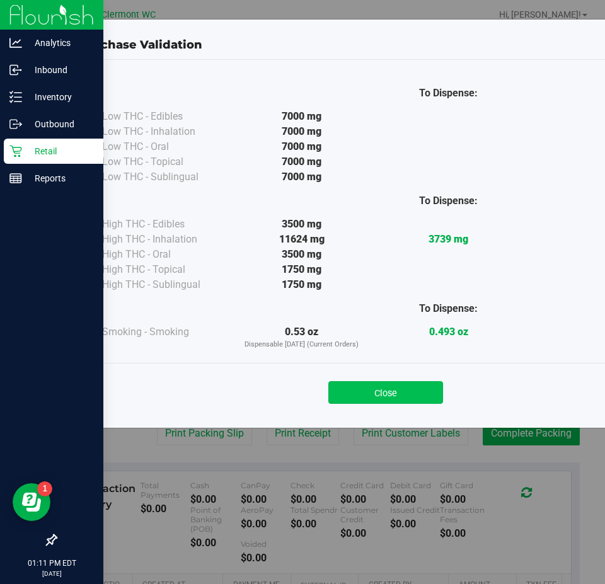 The image size is (605, 584). Describe the element at coordinates (16, 70) in the screenshot. I see `inline-svg: Inbound` at that location.